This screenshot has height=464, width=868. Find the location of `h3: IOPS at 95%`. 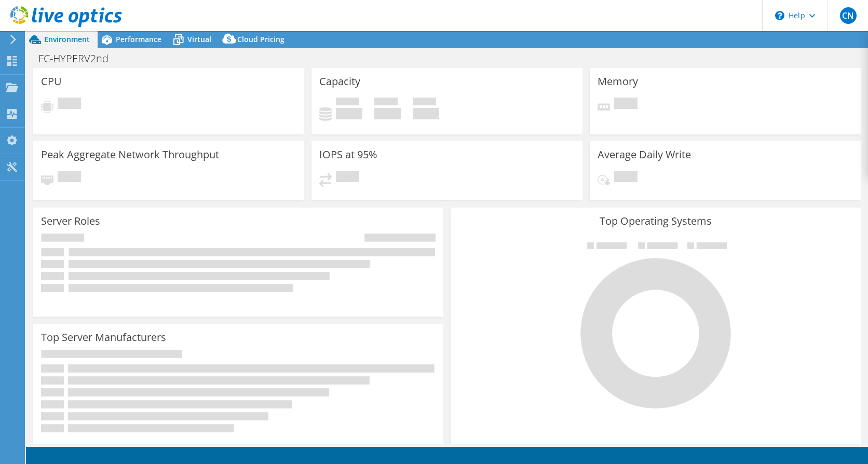

h3: IOPS at 95% is located at coordinates (349, 155).